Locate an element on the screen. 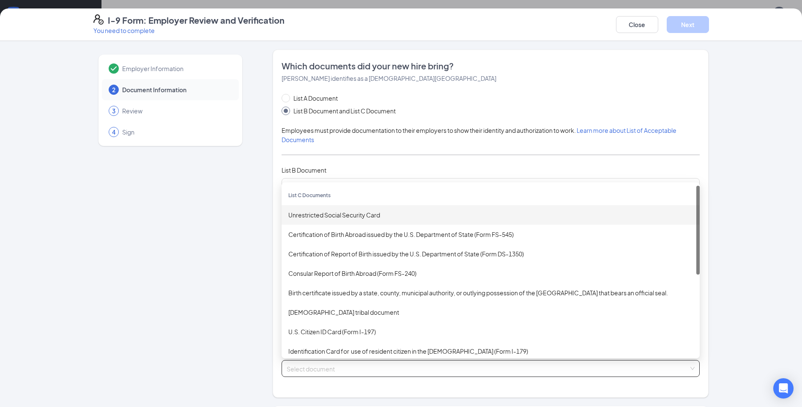  span: List A Document is located at coordinates (316, 98).